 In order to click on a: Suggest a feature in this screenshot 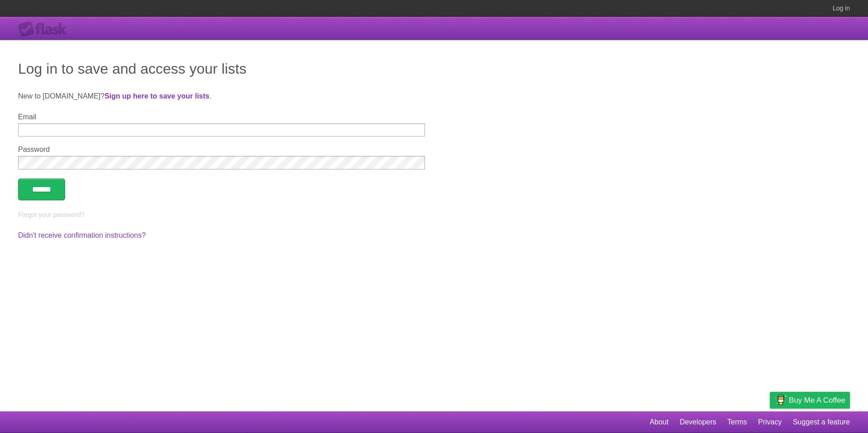, I will do `click(821, 422)`.